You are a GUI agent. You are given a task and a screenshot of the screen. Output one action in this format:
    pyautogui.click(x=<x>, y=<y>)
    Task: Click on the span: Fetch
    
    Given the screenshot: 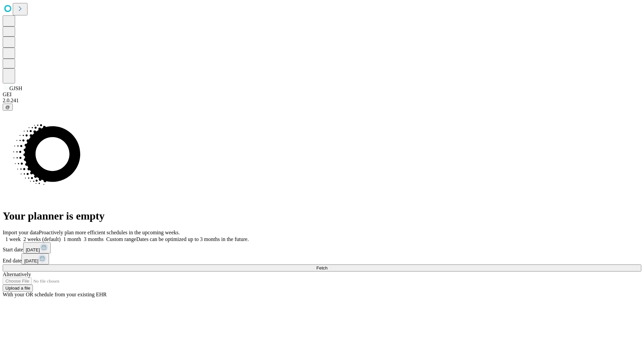 What is the action you would take?
    pyautogui.click(x=321, y=268)
    